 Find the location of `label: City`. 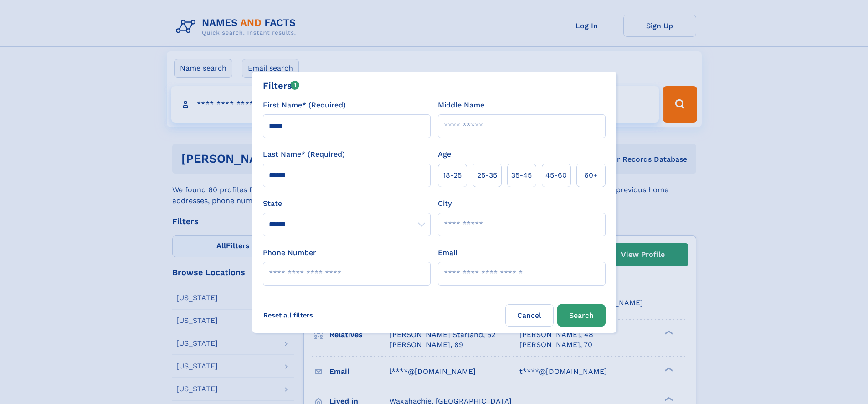

label: City is located at coordinates (445, 203).